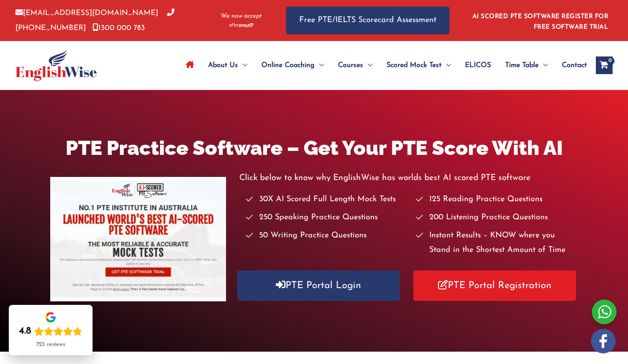 Image resolution: width=628 pixels, height=364 pixels. Describe the element at coordinates (118, 28) in the screenshot. I see `a: 1300 000 783` at that location.